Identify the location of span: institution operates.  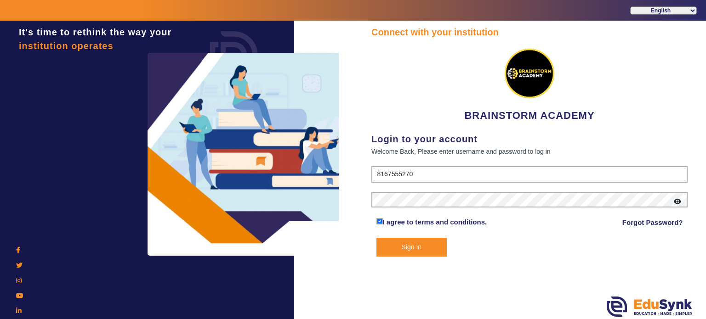
(66, 46).